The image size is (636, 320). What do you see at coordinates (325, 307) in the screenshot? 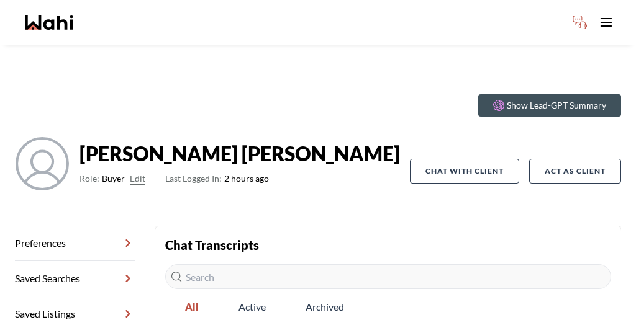
I see `span: Archived` at bounding box center [325, 307].